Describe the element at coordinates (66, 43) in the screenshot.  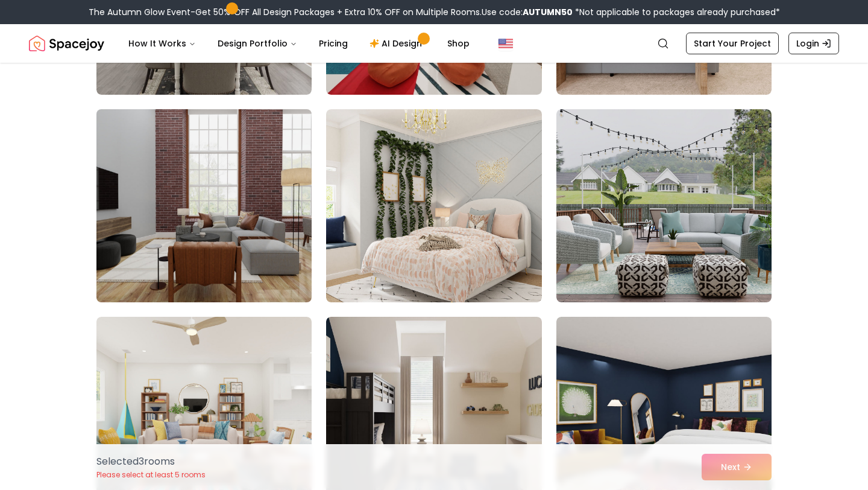
I see `img: Spacejoy Logo` at that location.